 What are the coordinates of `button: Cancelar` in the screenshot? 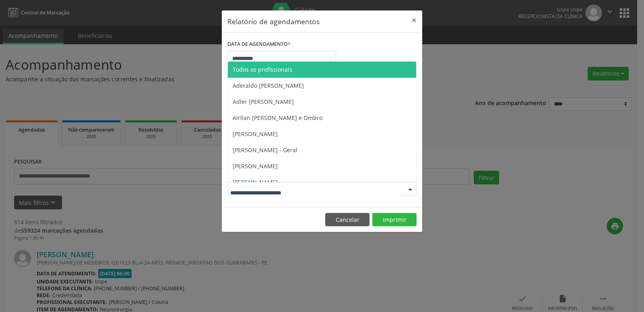 It's located at (348, 220).